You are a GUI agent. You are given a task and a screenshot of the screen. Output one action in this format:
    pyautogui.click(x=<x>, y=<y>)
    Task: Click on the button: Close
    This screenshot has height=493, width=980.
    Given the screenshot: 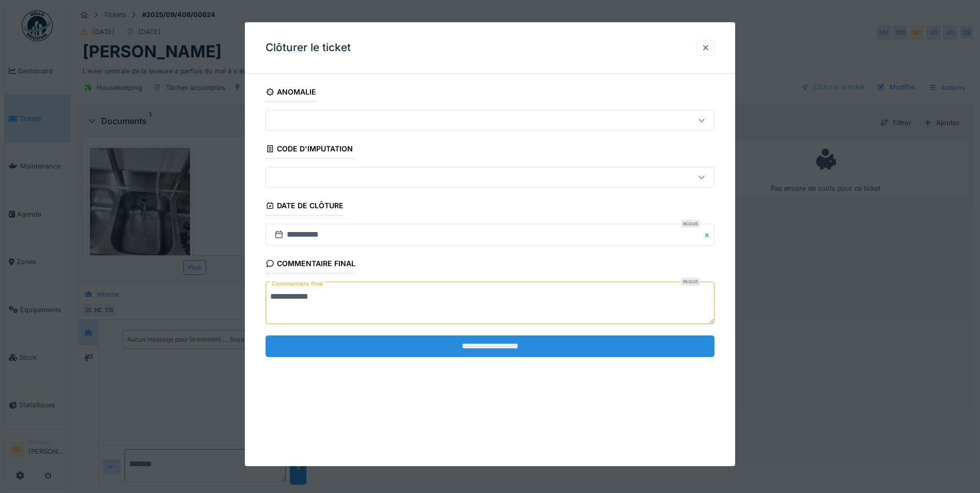 What is the action you would take?
    pyautogui.click(x=709, y=235)
    